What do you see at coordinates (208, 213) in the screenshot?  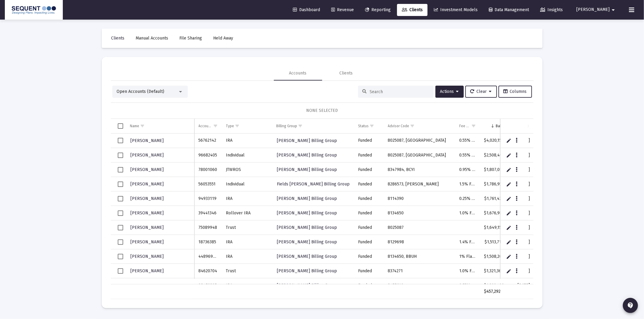 I see `td: 39441346` at bounding box center [208, 213].